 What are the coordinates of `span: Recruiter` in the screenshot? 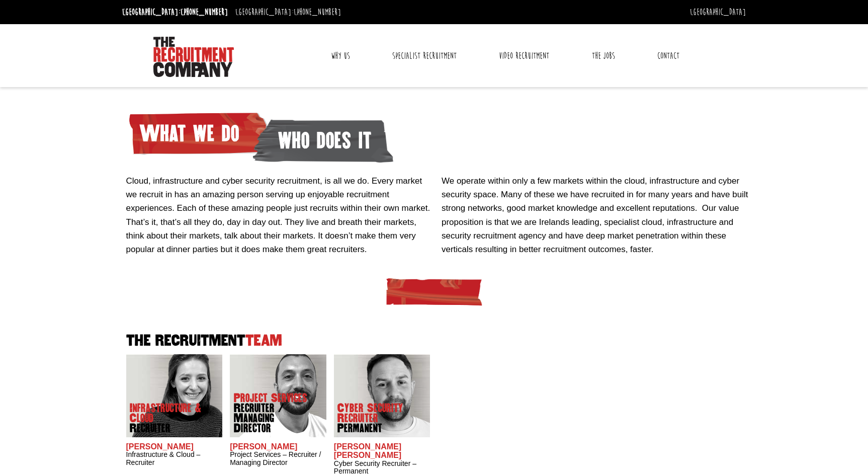 It's located at (170, 428).